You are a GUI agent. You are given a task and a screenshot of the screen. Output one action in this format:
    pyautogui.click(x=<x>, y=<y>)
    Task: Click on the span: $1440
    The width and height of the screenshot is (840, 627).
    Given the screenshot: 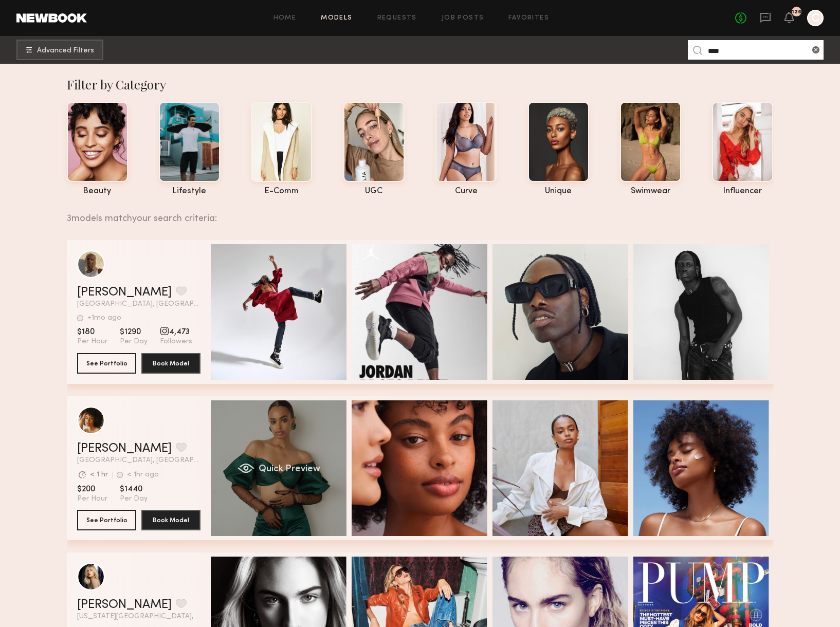 What is the action you would take?
    pyautogui.click(x=134, y=489)
    